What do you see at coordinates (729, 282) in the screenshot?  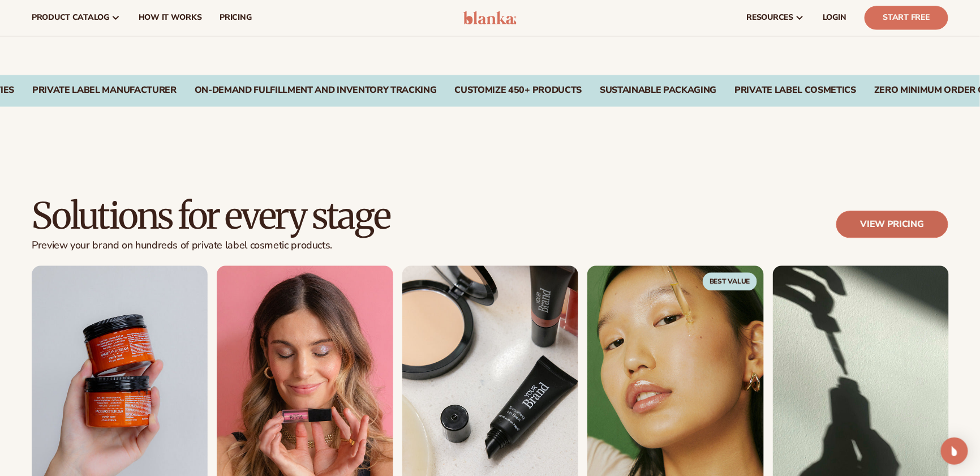 I see `span: Best Value` at bounding box center [729, 282].